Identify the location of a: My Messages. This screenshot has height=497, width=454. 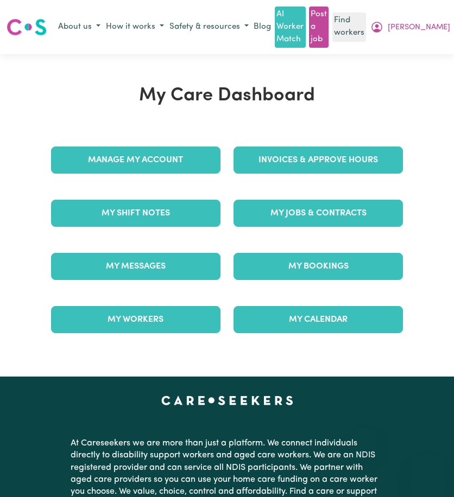
(136, 267).